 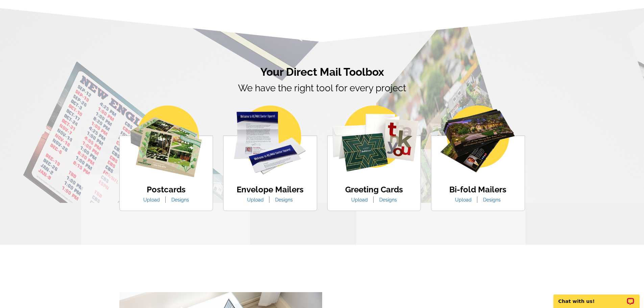 I want to click on h2: Your Direct Mail Toolbox, so click(x=322, y=72).